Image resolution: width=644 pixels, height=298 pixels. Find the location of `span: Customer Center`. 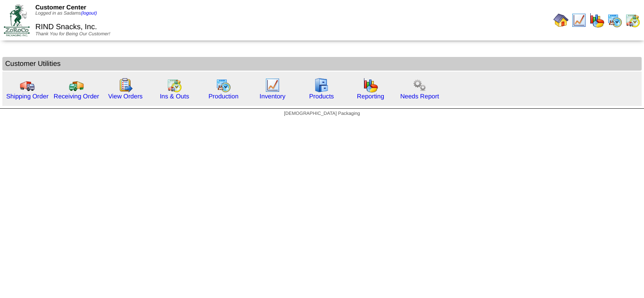

span: Customer Center is located at coordinates (61, 7).